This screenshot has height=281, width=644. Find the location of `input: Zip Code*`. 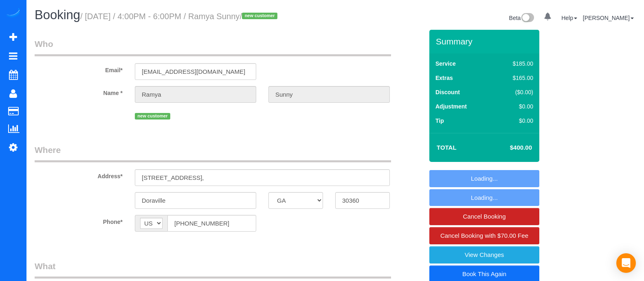

input: Zip Code* is located at coordinates (363, 200).